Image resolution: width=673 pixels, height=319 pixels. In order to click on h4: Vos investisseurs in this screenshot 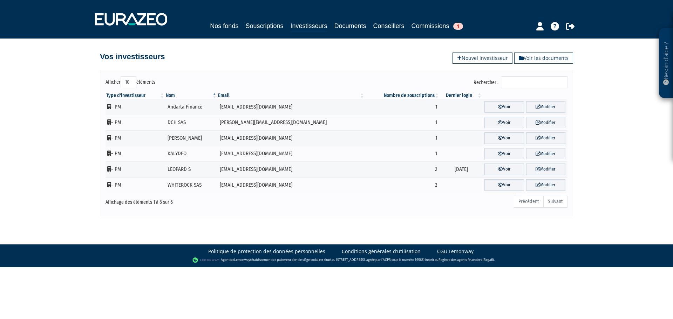, I will do `click(132, 57)`.